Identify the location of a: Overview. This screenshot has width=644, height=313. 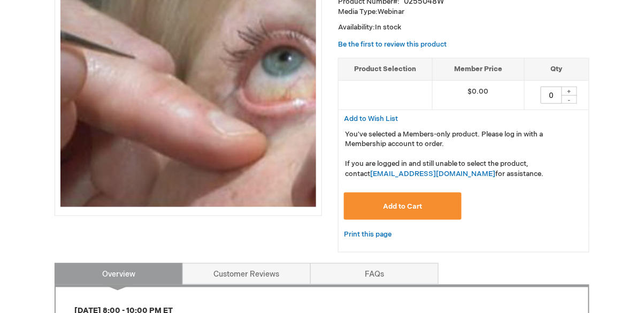
(119, 274).